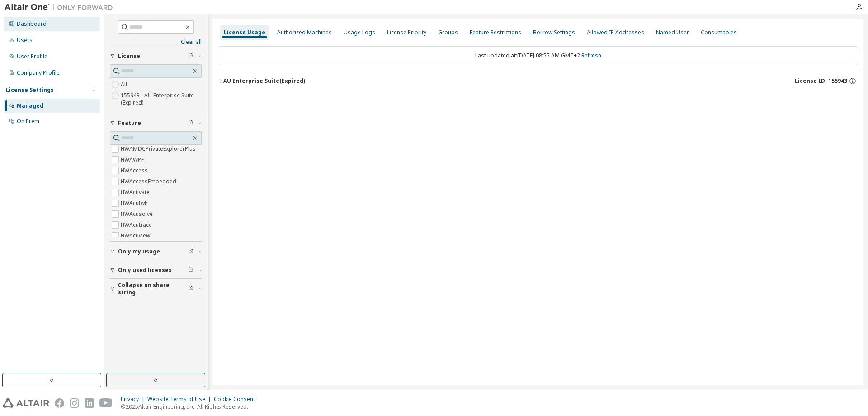  What do you see at coordinates (106, 403) in the screenshot?
I see `img: youtube.svg` at bounding box center [106, 403].